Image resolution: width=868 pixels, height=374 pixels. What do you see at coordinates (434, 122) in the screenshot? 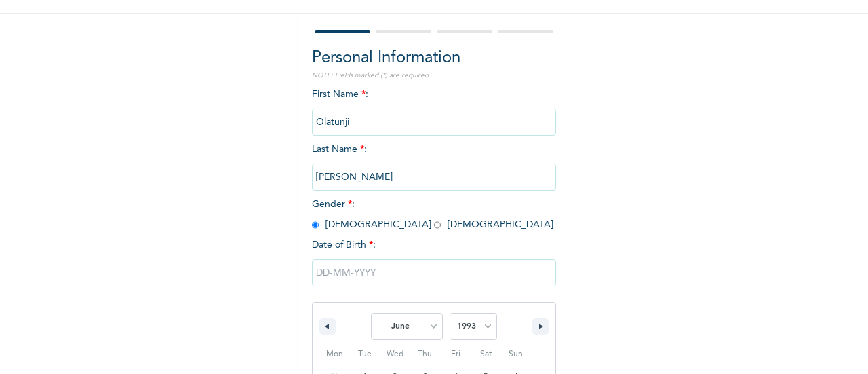
I see `input: Enter your first name` at bounding box center [434, 122].